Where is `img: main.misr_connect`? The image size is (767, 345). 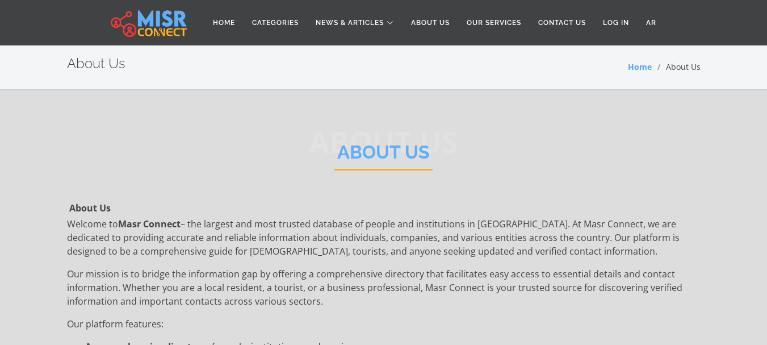
img: main.misr_connect is located at coordinates (149, 23).